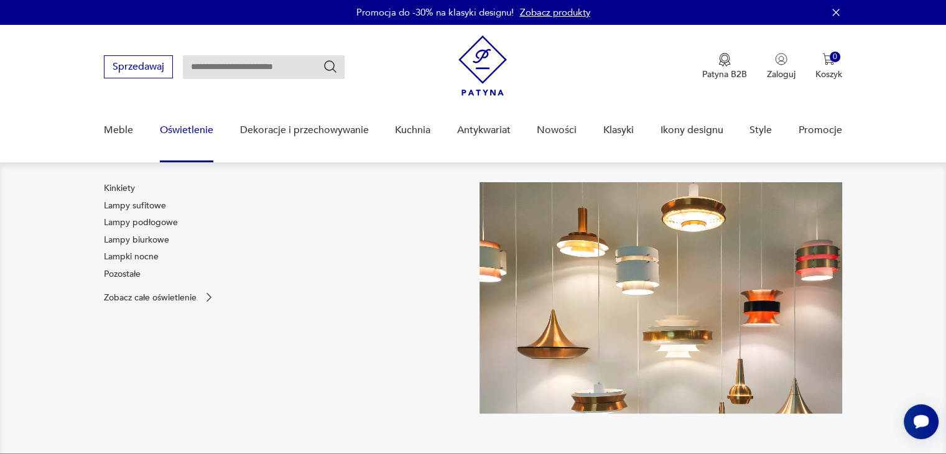 The width and height of the screenshot is (946, 454). What do you see at coordinates (724, 74) in the screenshot?
I see `p: Patyna B2B` at bounding box center [724, 74].